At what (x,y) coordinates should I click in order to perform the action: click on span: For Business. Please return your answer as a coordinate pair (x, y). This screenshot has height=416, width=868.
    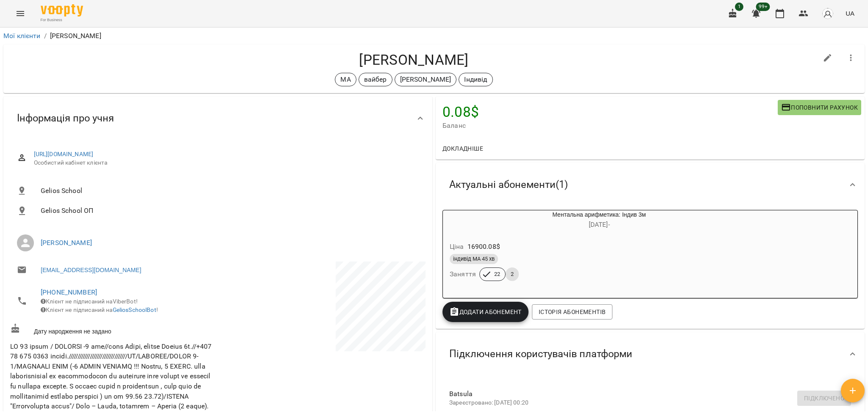
    Looking at the image, I should click on (62, 20).